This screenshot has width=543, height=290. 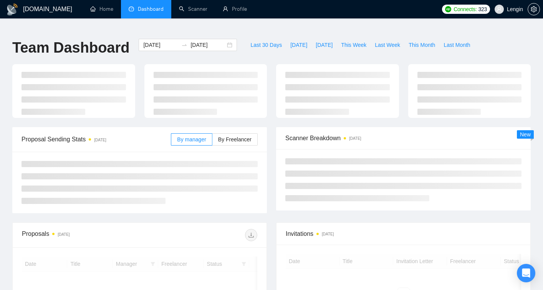 What do you see at coordinates (499, 9) in the screenshot?
I see `span: user` at bounding box center [499, 9].